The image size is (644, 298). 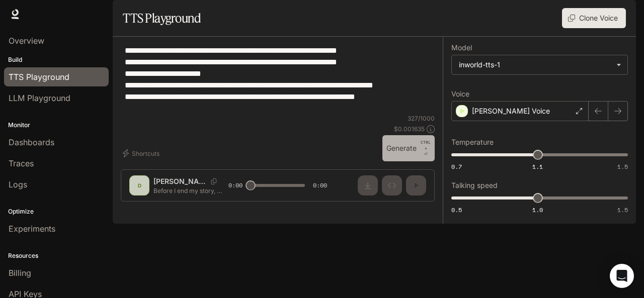 What do you see at coordinates (461, 94) in the screenshot?
I see `p: Voice` at bounding box center [461, 94].